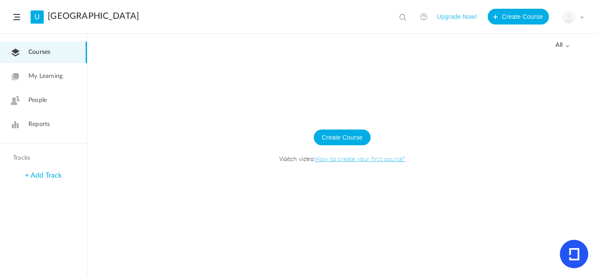  Describe the element at coordinates (342, 158) in the screenshot. I see `span: Watch video:` at that location.